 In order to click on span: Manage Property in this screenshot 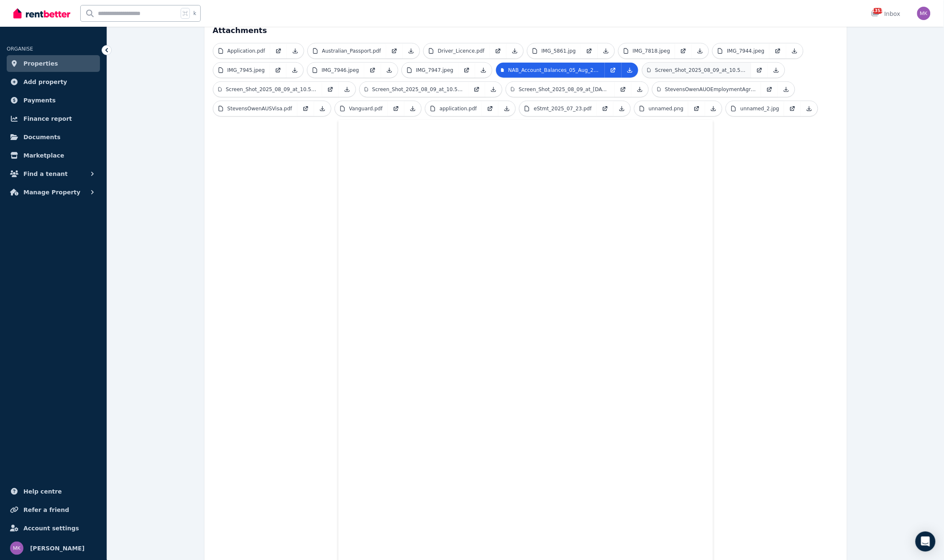, I will do `click(52, 192)`.